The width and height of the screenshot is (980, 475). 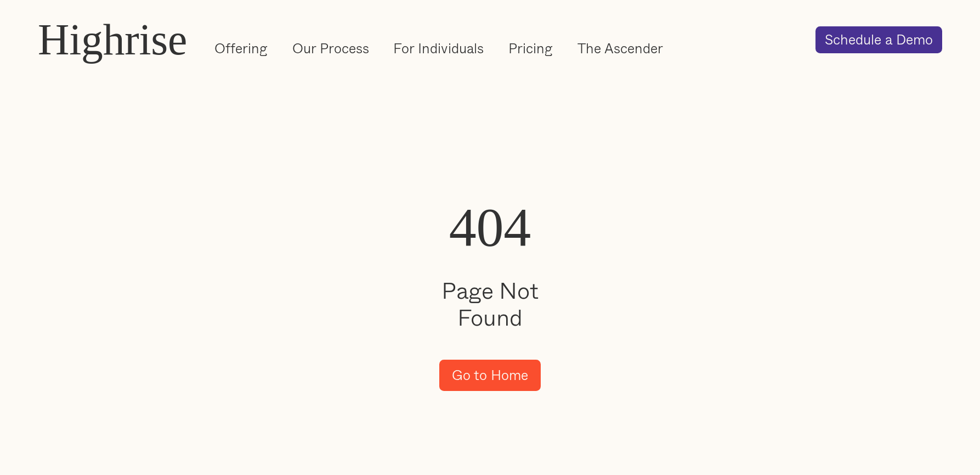 I want to click on a: Pricing, so click(x=531, y=48).